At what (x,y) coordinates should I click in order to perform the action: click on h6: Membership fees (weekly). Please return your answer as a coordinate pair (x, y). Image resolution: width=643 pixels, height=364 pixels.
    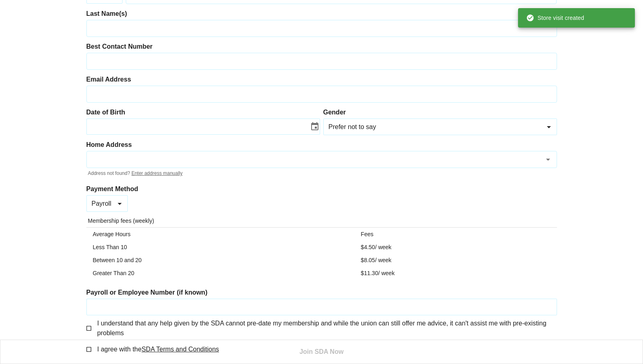
    Looking at the image, I should click on (322, 221).